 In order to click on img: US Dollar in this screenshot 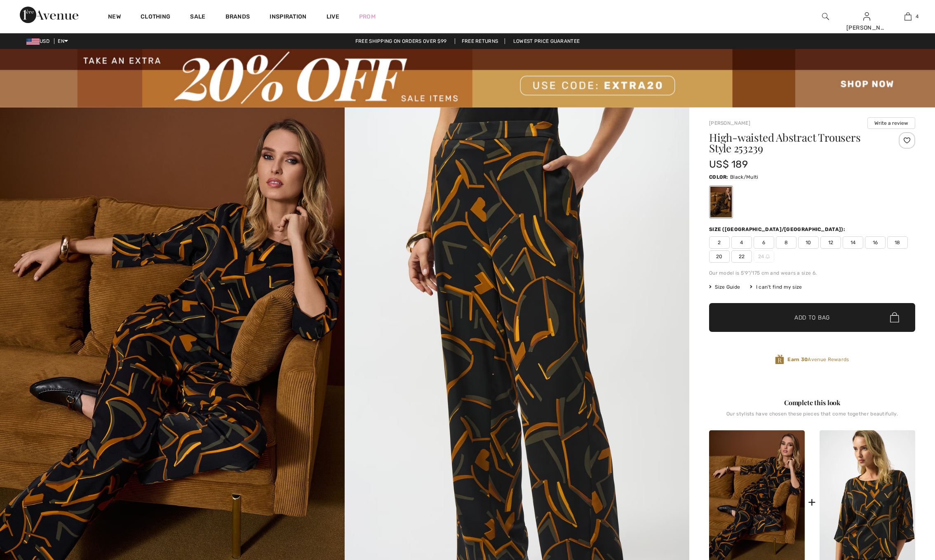, I will do `click(33, 41)`.